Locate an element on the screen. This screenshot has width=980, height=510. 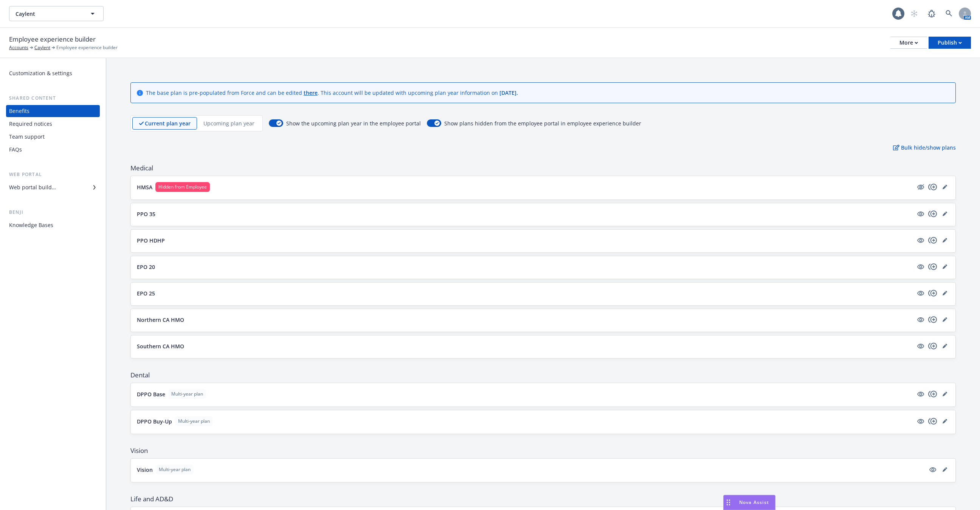
a: Required notices is located at coordinates (53, 124).